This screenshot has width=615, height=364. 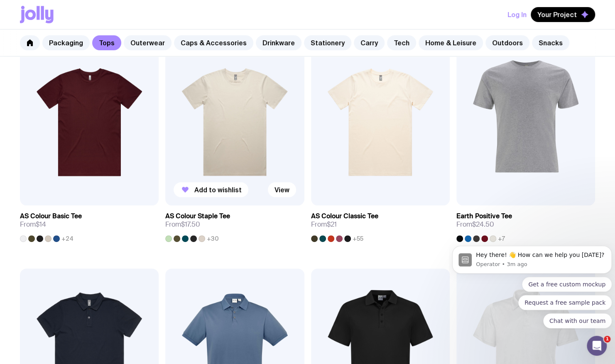 What do you see at coordinates (526, 224) in the screenshot?
I see `a: Earth Positive TeeFrom$24.50+7` at bounding box center [526, 224].